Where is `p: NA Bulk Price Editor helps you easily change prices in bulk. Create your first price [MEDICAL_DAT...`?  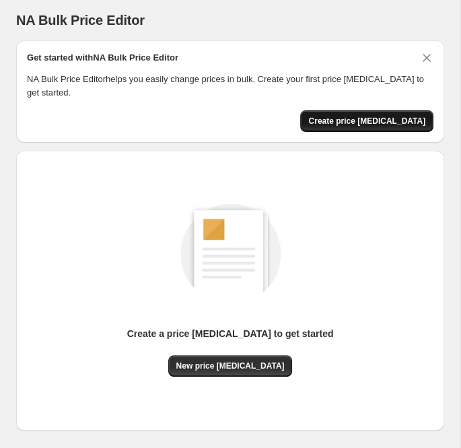
p: NA Bulk Price Editor helps you easily change prices in bulk. Create your first price [MEDICAL_DAT... is located at coordinates (230, 86).